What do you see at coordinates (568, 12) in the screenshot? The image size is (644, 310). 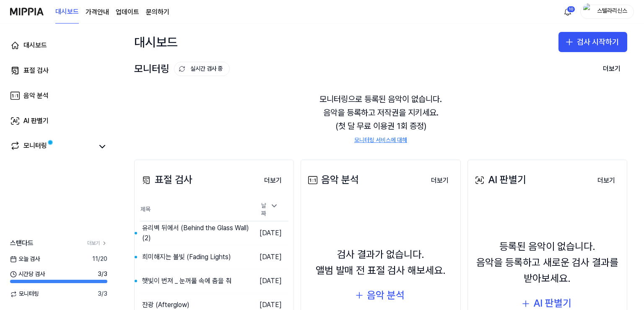 I see `img: 알림` at bounding box center [568, 12].